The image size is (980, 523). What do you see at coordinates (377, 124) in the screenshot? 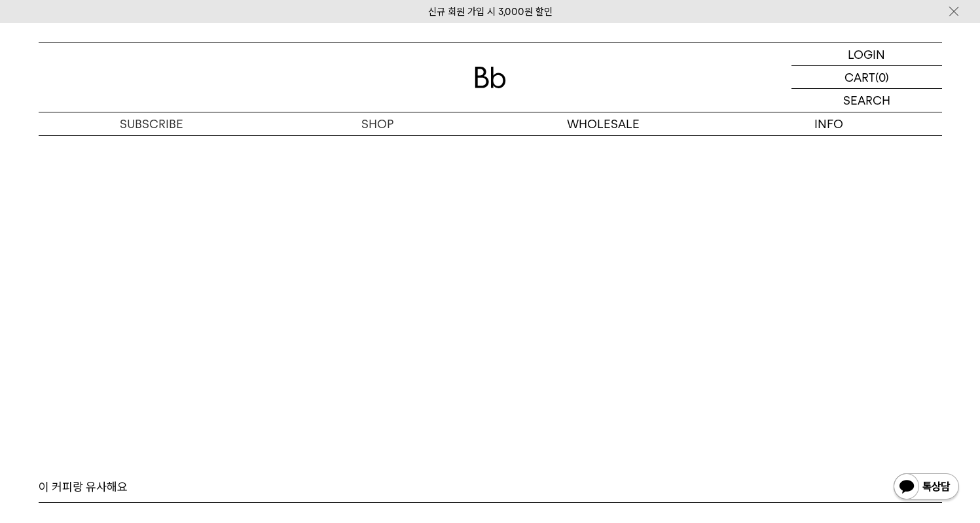
I see `a: SHOP` at bounding box center [377, 124].